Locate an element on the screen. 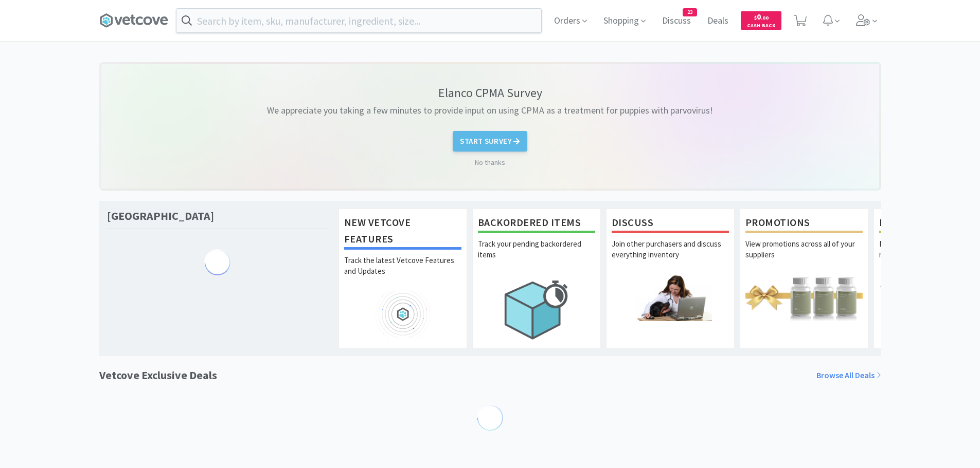  img: hero_promotions.png is located at coordinates (804, 297).